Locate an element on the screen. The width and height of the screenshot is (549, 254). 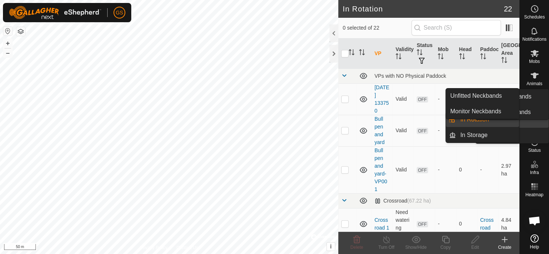
td: Need watering point is located at coordinates (403, 223).